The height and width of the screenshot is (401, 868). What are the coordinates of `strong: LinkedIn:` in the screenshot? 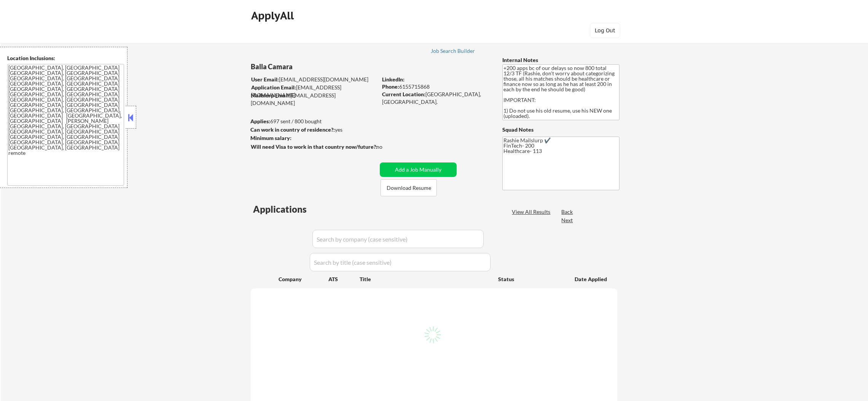 It's located at (393, 80).